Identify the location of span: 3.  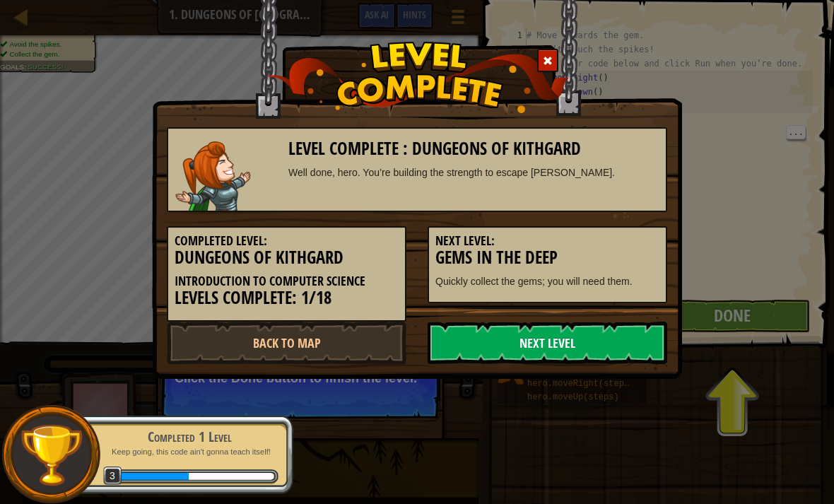
(112, 475).